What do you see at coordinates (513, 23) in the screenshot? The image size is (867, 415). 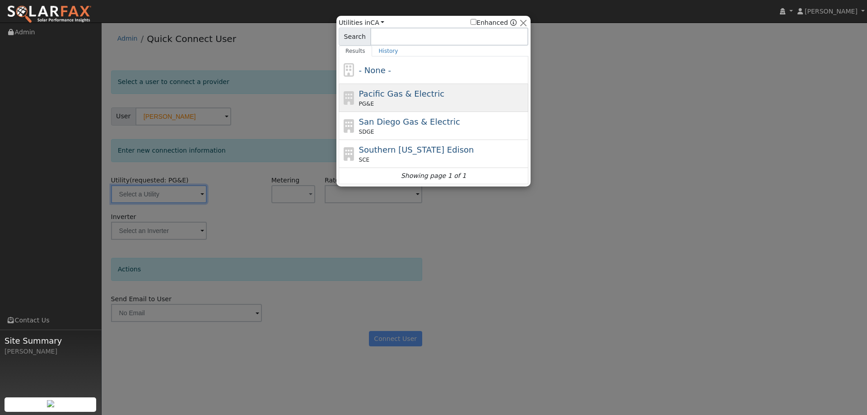 I see `a: Enhanced Providers` at bounding box center [513, 23].